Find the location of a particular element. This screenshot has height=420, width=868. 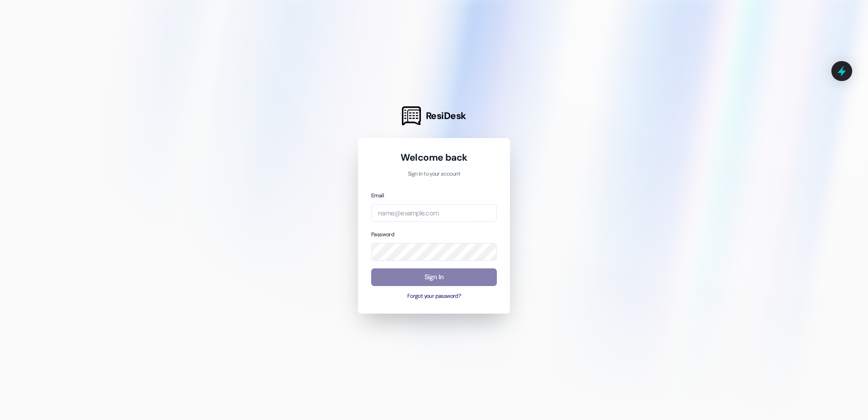

img: ResiDesk Logo is located at coordinates (411, 116).